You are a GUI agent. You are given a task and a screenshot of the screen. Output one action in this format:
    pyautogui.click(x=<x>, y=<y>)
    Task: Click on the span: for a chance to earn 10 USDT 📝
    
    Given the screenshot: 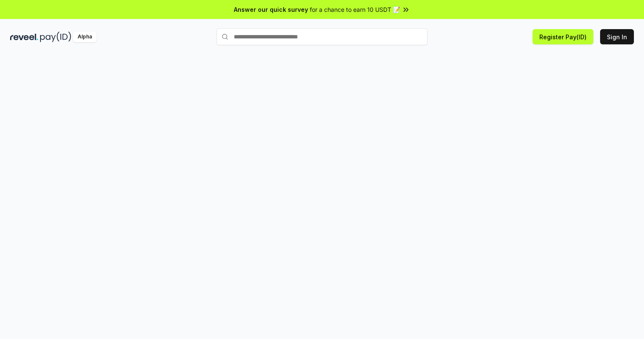 What is the action you would take?
    pyautogui.click(x=355, y=9)
    